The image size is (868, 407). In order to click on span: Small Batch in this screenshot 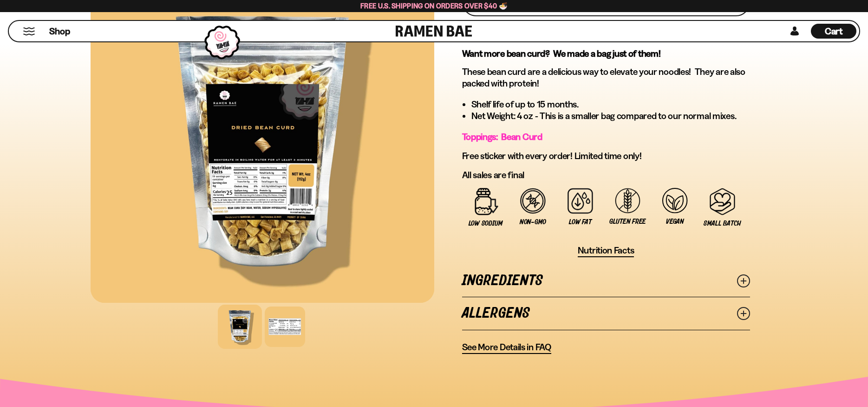, I will do `click(722, 223)`.